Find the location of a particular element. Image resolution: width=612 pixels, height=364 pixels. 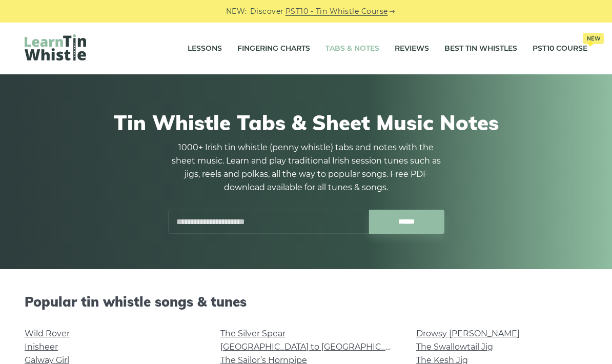

h2: Popular tin whistle songs & tunes is located at coordinates (306, 301).